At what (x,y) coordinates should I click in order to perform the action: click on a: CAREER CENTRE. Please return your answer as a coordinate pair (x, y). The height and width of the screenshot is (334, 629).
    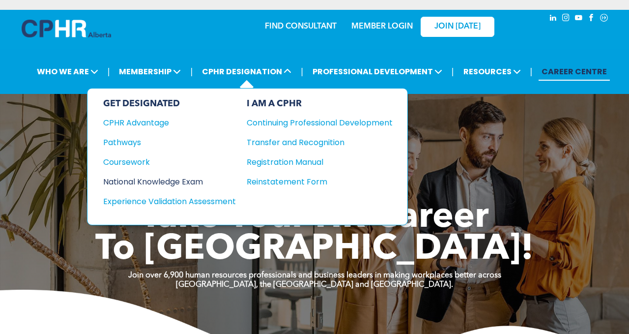
    Looking at the image, I should click on (574, 71).